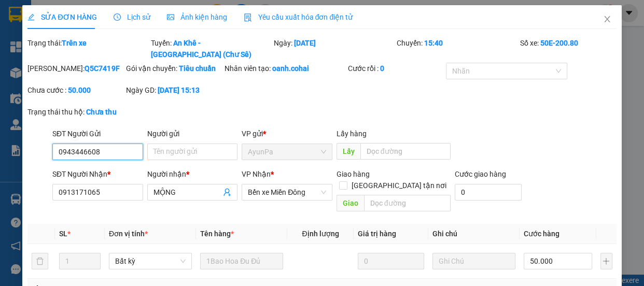 The height and width of the screenshot is (286, 644). Describe the element at coordinates (211, 48) in the screenshot. I see `div: Tuyến:` at that location.